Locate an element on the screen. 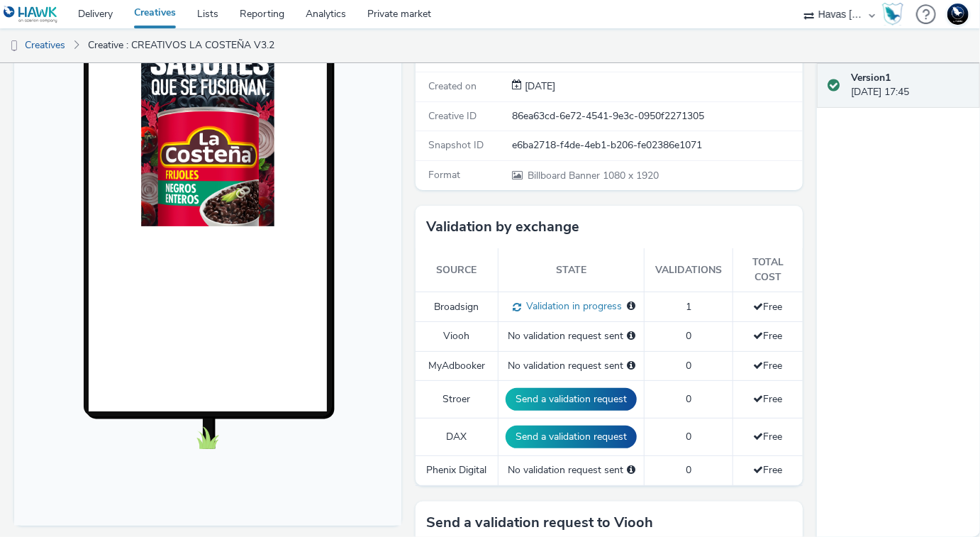 This screenshot has height=537, width=980. img: Support Hawk is located at coordinates (958, 14).